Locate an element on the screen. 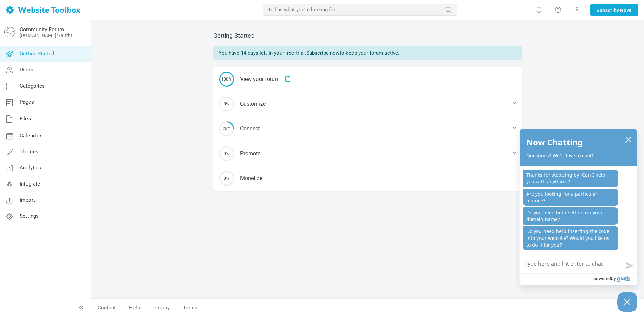  span: Settings is located at coordinates (29, 216).